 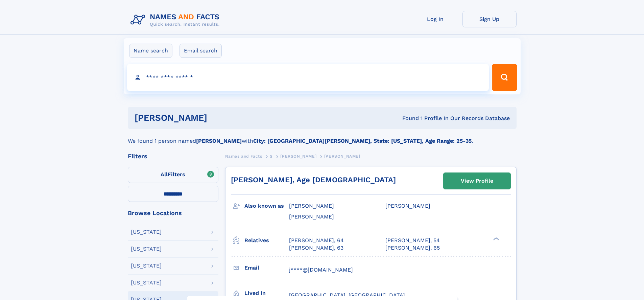 What do you see at coordinates (200, 51) in the screenshot?
I see `label: Email search` at bounding box center [200, 51].